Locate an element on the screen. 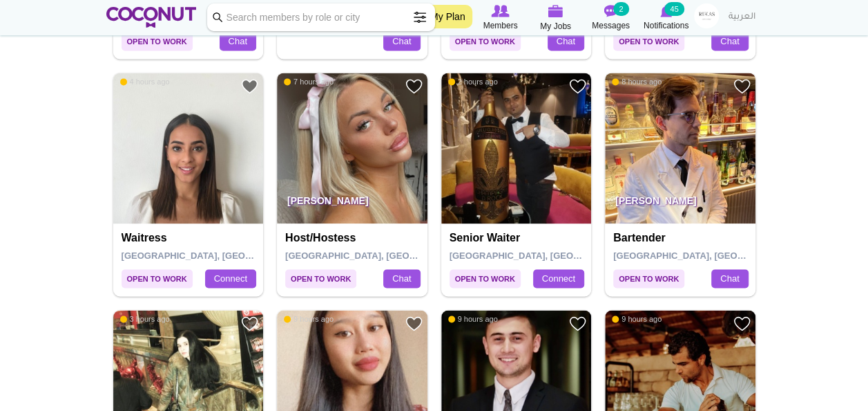 This screenshot has height=411, width=868. span: 8 hours ago is located at coordinates (636, 82).